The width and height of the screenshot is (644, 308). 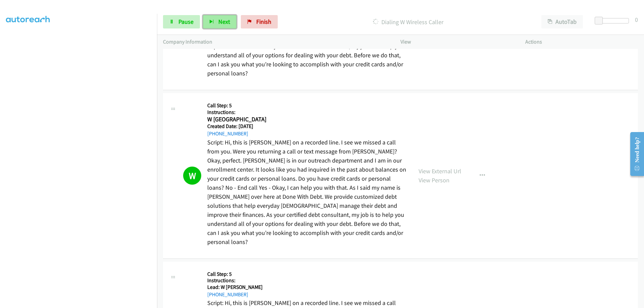 I want to click on span: Next, so click(x=224, y=22).